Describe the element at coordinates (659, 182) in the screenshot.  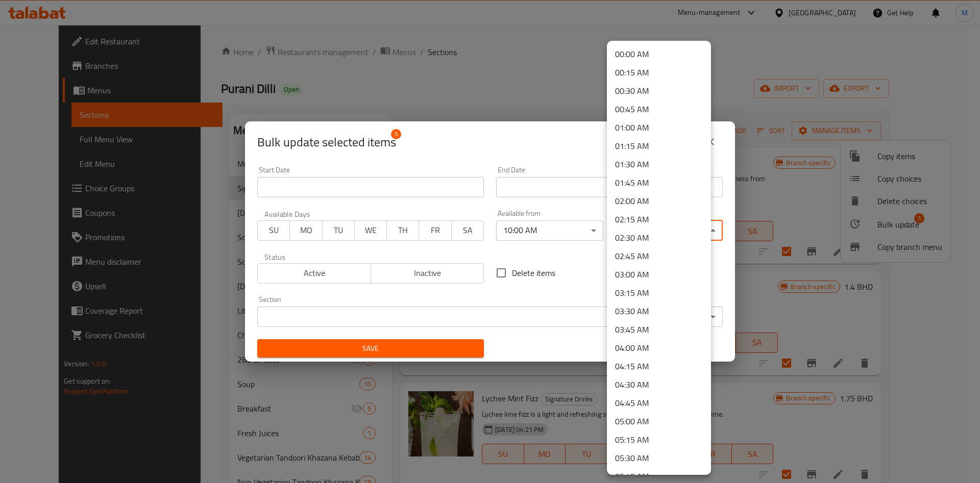
I see `li: 01:45 AM` at that location.